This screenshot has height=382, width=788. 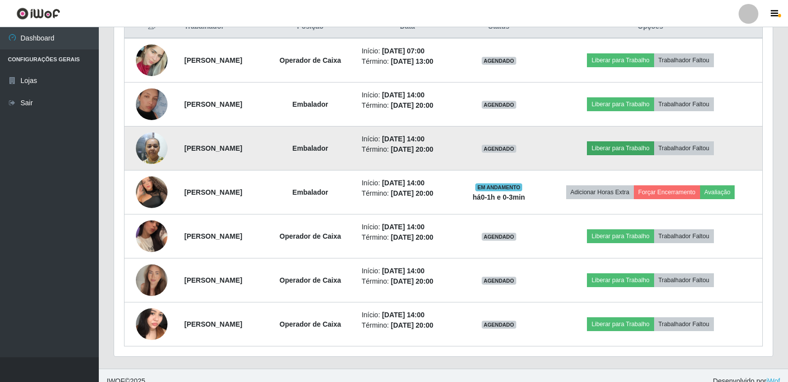 I want to click on img: 1757709114638.jpeg, so click(x=152, y=236).